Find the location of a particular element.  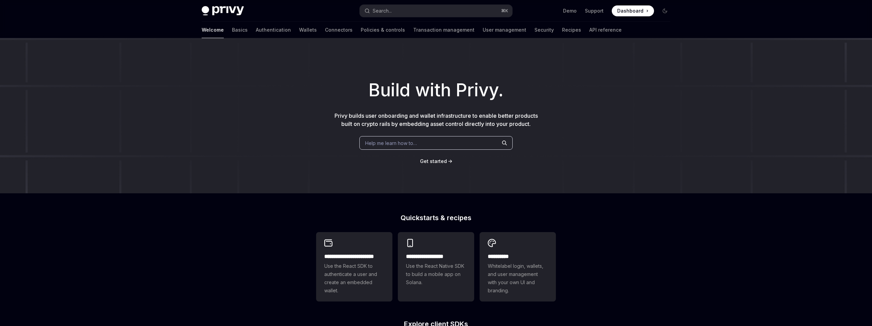

a: Authentication is located at coordinates (273, 30).